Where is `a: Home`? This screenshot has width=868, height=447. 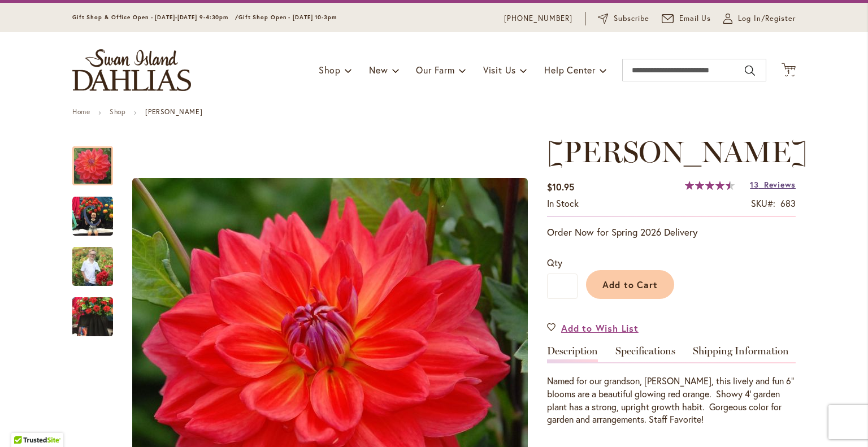 a: Home is located at coordinates (81, 111).